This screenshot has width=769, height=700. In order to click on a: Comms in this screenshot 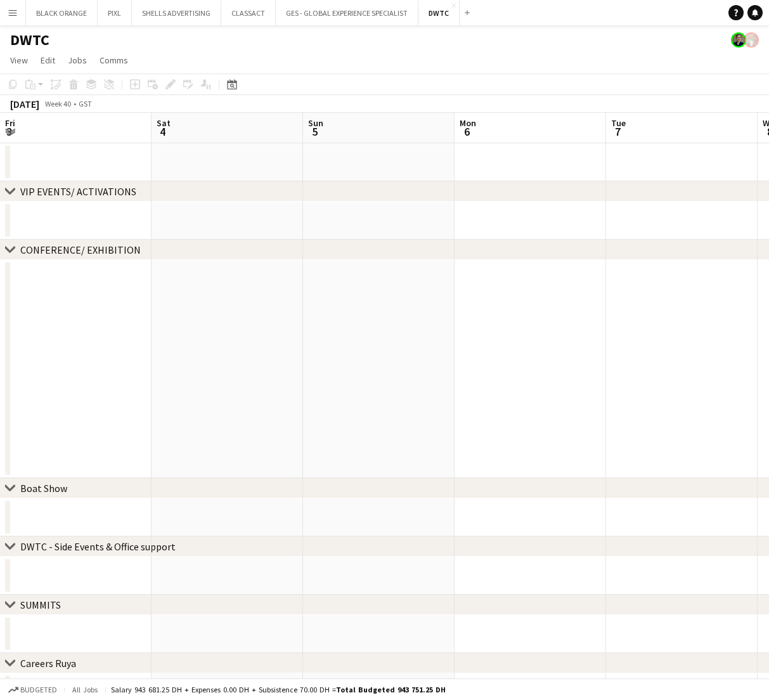, I will do `click(113, 60)`.